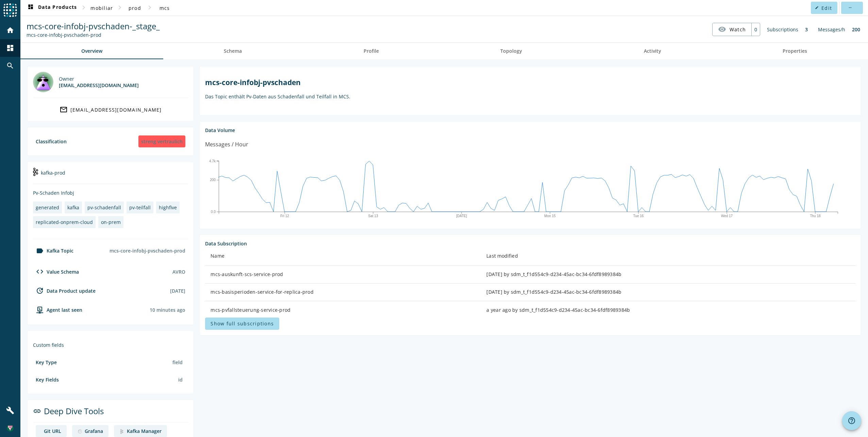 Image resolution: width=868 pixels, height=437 pixels. I want to click on div: field, so click(177, 362).